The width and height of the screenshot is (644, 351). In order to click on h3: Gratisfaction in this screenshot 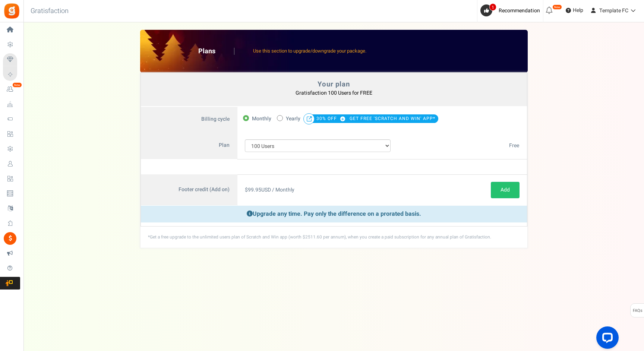, I will do `click(50, 11)`.